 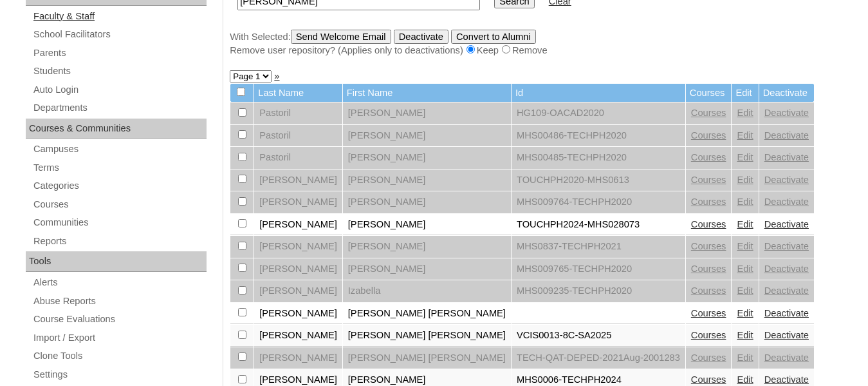 I want to click on div: Remove user repository? (Applies only to deactivations) Keep Remove, so click(x=542, y=50).